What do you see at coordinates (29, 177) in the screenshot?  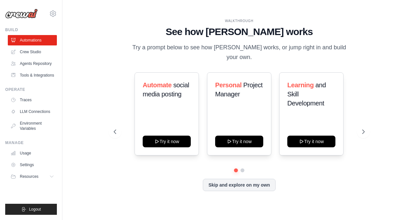 I see `span: Resources` at bounding box center [29, 177].